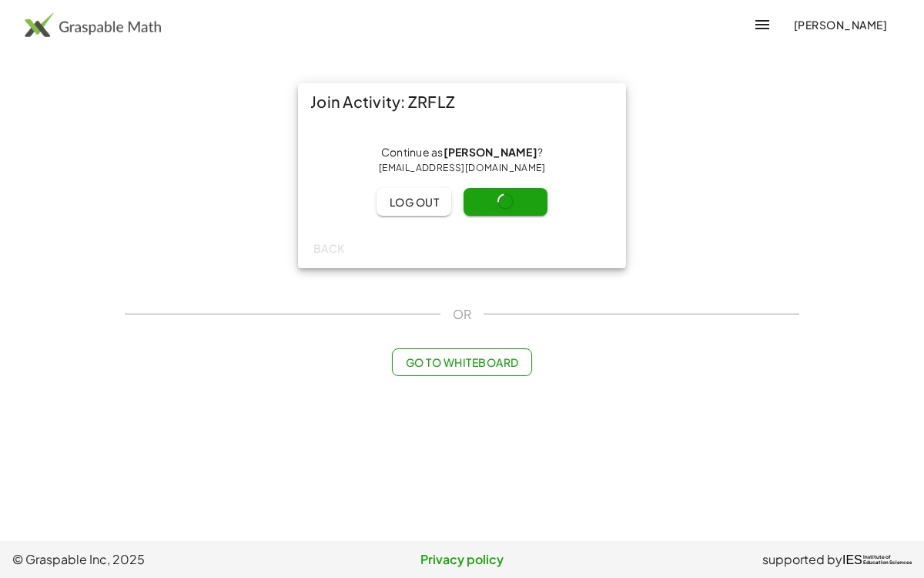 Image resolution: width=924 pixels, height=578 pixels. What do you see at coordinates (888, 560) in the screenshot?
I see `span: Institute of Education Sciences` at bounding box center [888, 560].